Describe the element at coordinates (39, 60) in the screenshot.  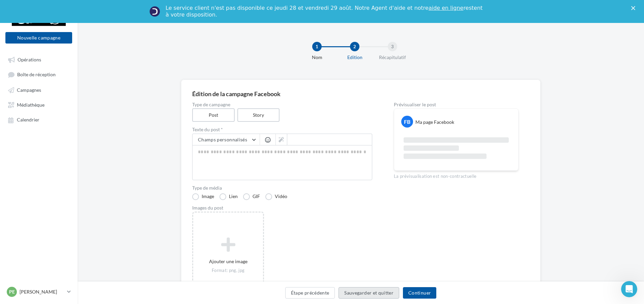
I see `a: Opérations` at that location.